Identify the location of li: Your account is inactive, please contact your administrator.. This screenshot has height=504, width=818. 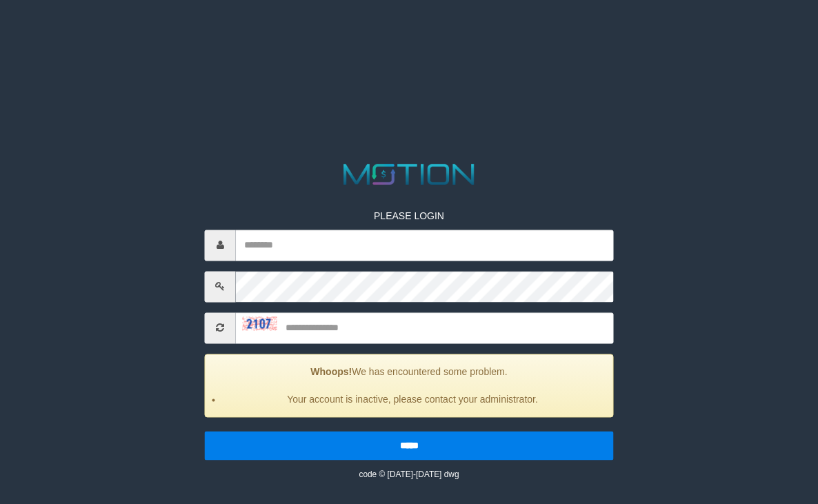
(412, 399).